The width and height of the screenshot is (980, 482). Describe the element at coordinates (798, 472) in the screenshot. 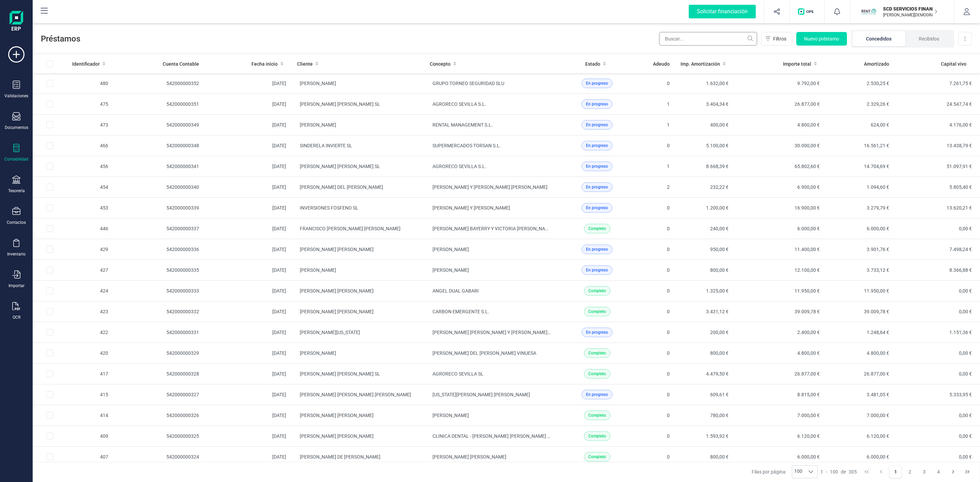

I see `span: 100` at that location.